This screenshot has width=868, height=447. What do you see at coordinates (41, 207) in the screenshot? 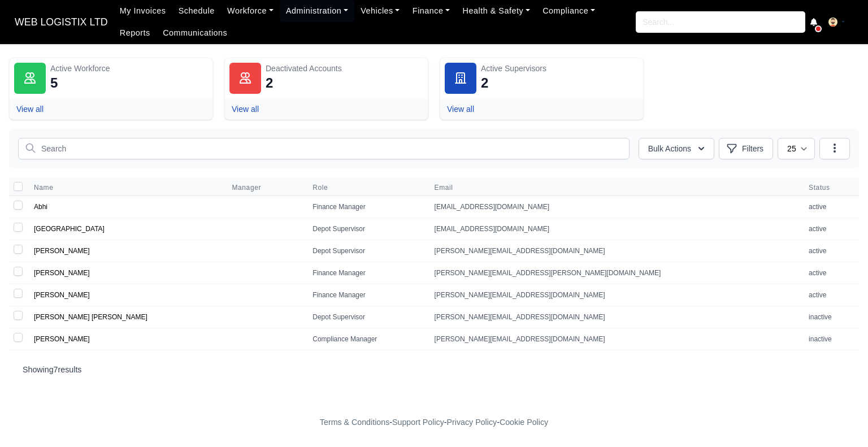
I see `a: Abhi` at bounding box center [41, 207].